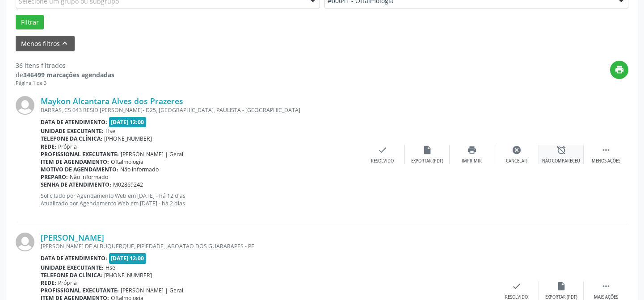 This screenshot has width=644, height=300. I want to click on a: Maykon Alcantara Alves dos Prazeres, so click(111, 101).